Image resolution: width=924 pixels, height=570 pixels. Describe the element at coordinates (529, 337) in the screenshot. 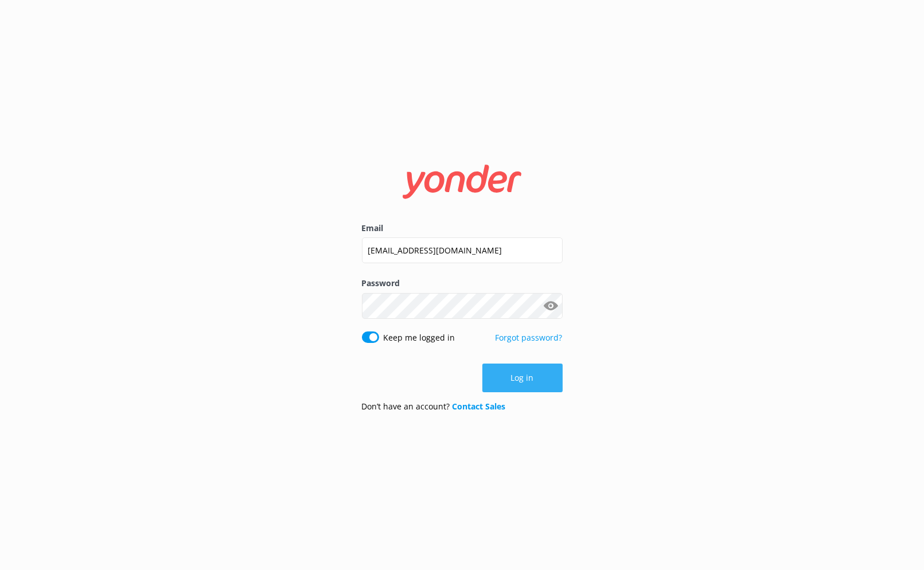

I see `a: Forgot password?` at that location.